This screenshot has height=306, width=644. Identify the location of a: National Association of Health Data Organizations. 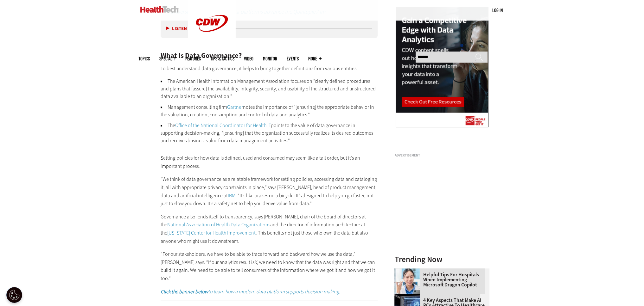
(219, 225).